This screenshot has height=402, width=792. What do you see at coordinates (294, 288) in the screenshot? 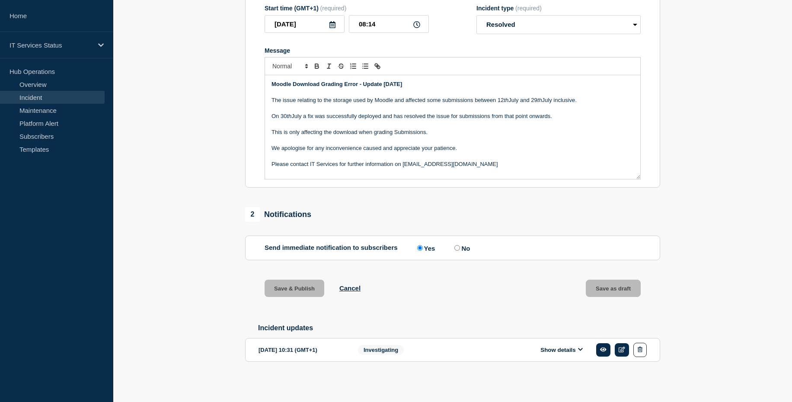
I see `button: Save & Publish` at bounding box center [294, 288].